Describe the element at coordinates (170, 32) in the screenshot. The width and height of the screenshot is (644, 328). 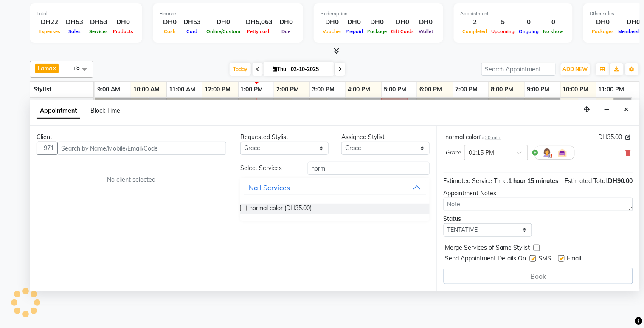
I see `span: Cash` at that location.